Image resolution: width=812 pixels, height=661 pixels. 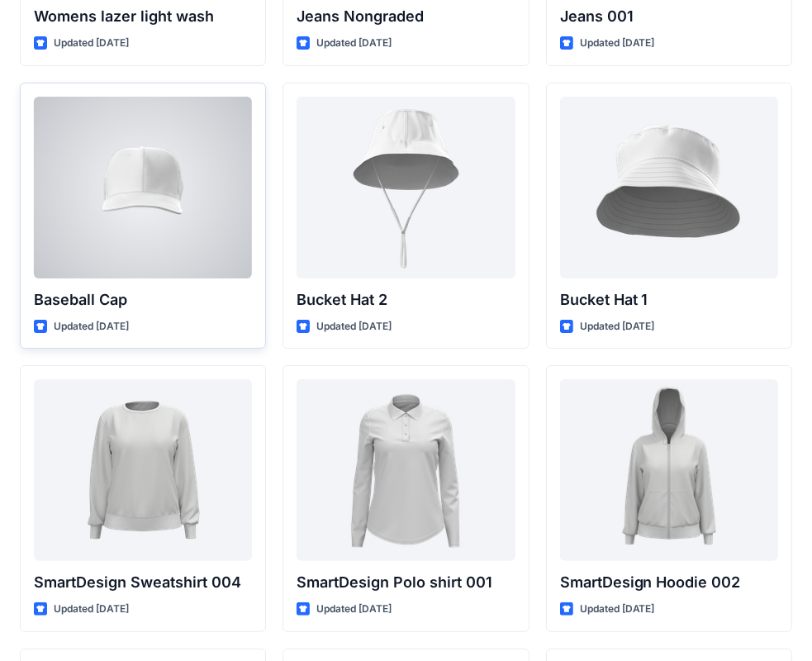 I want to click on a: Bucket Hat 2, so click(x=405, y=187).